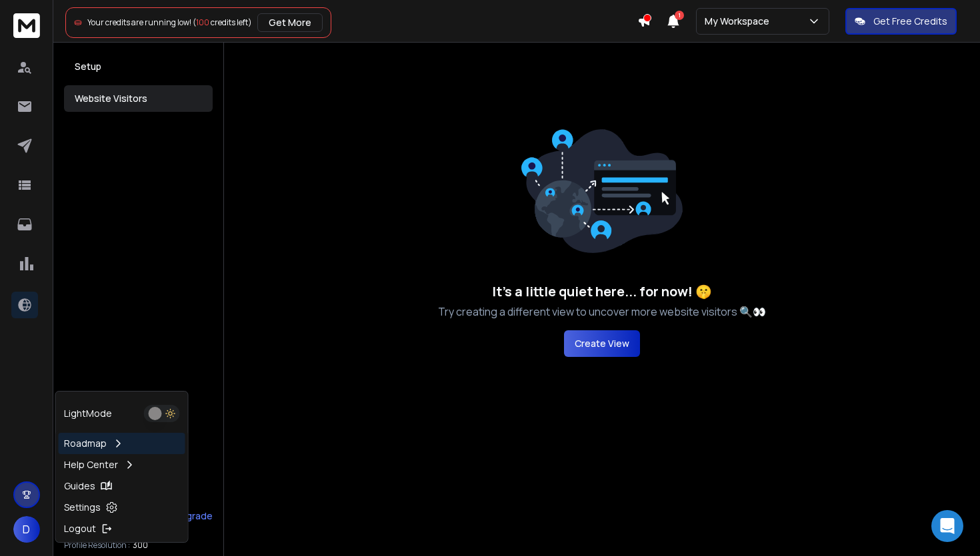  Describe the element at coordinates (290, 23) in the screenshot. I see `button: Get More` at that location.